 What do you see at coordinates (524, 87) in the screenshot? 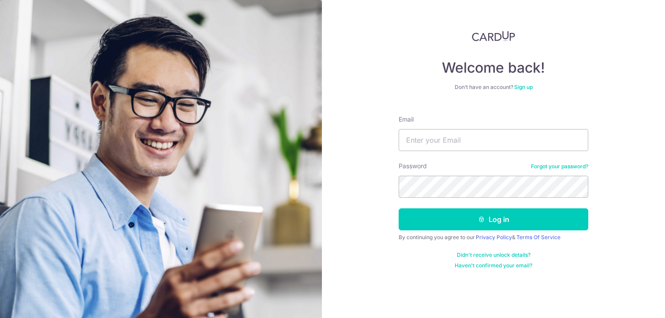
I see `a: Sign up` at bounding box center [524, 87].